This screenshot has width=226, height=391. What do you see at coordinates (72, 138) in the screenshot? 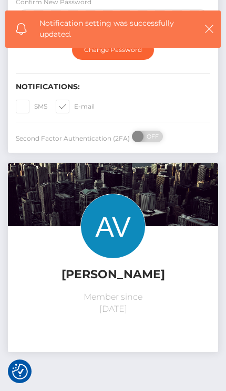
I see `label: Second Factor Authentication (2FA)` at bounding box center [72, 138].